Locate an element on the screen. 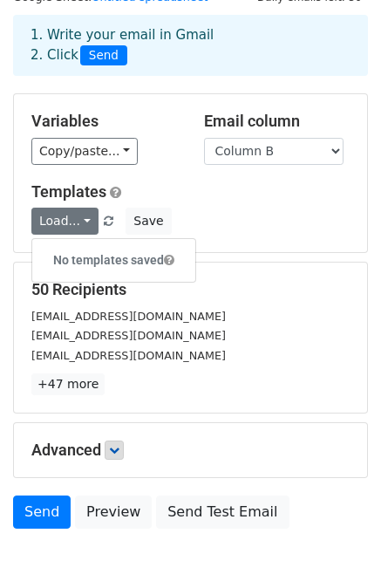 The image size is (381, 588). div: Chat Widget is located at coordinates (338, 546).